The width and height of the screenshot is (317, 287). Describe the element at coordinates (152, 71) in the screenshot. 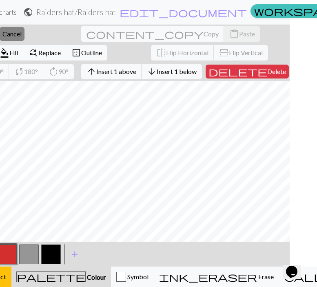

I see `span: arrow_downward` at that location.